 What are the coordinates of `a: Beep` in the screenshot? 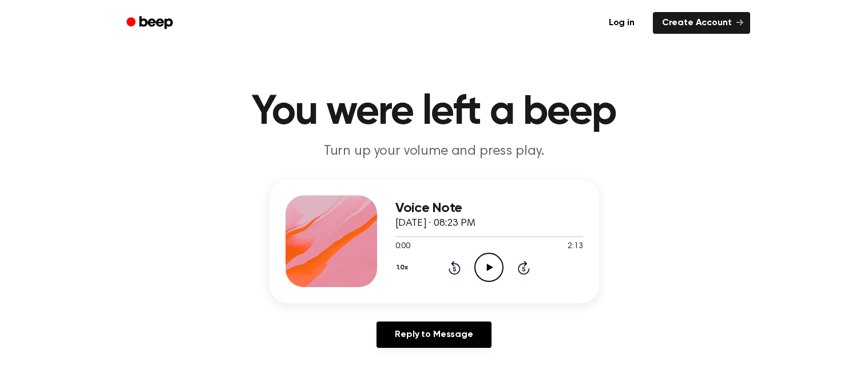 It's located at (150, 23).